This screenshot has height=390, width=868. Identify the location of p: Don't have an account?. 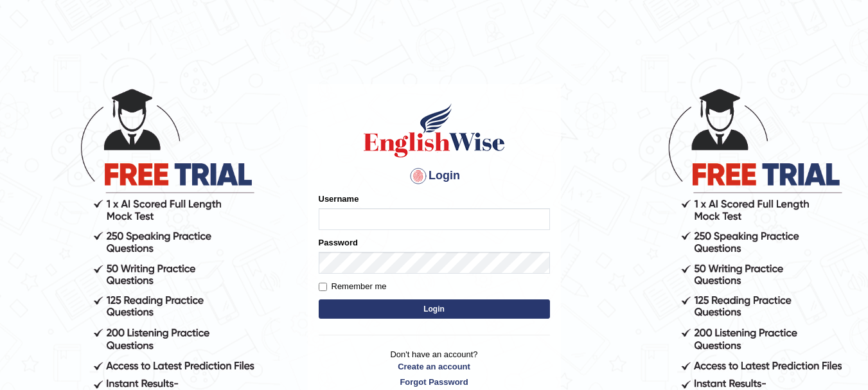
(434, 368).